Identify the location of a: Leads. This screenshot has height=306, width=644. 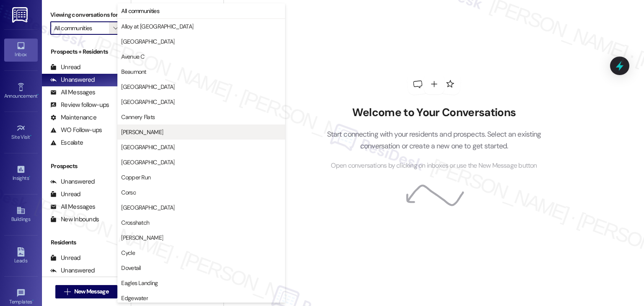
(21, 256).